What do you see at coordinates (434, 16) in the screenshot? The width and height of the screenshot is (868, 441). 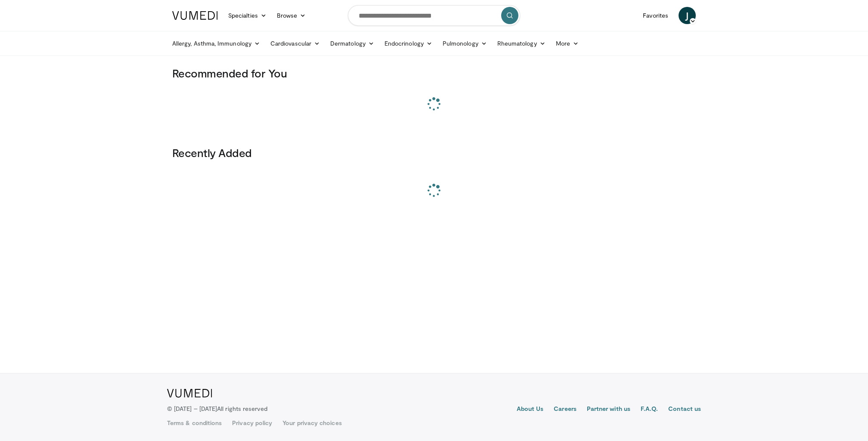 I see `input: Search topics, interventions` at bounding box center [434, 16].